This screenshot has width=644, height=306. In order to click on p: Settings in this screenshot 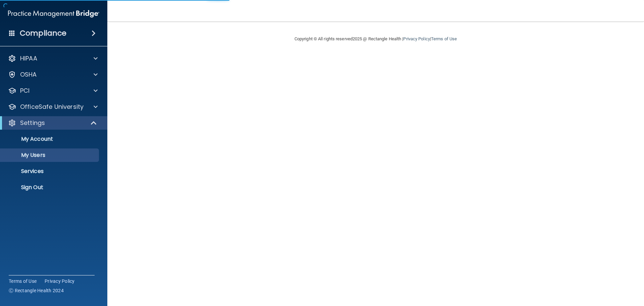, I will do `click(32, 123)`.